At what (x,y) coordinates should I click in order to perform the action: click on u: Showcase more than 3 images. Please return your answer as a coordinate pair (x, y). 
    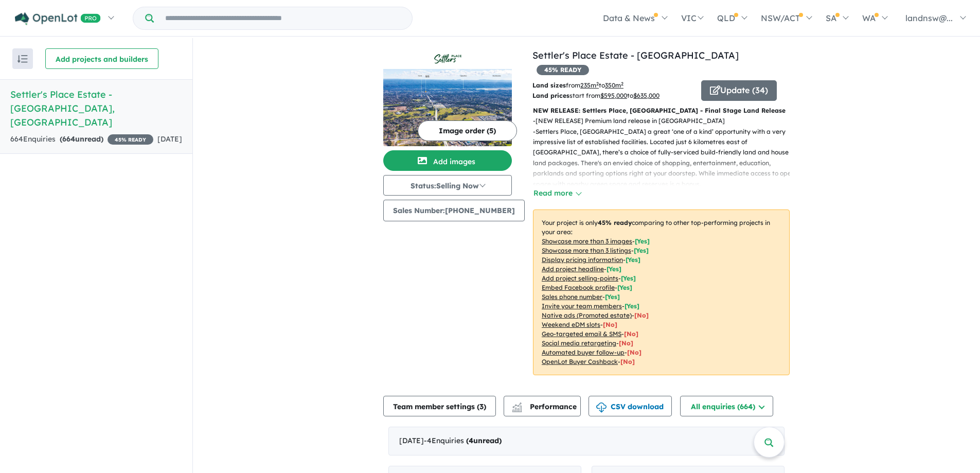
    Looking at the image, I should click on (587, 241).